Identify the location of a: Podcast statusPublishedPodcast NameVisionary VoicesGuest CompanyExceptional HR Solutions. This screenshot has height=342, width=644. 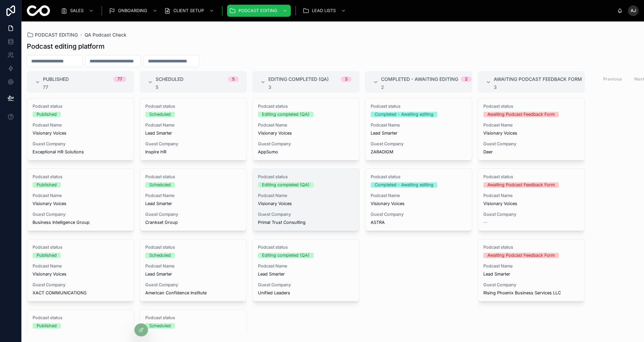
(81, 129).